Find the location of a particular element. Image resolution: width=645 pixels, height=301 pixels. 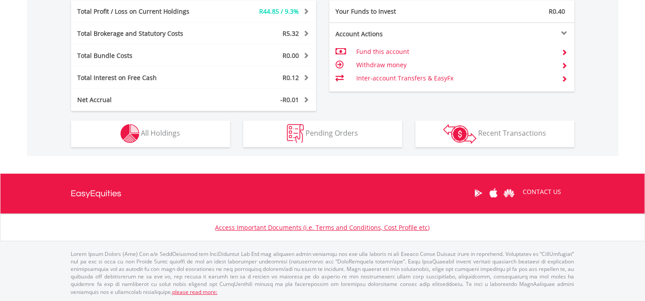

a: CONTACT US is located at coordinates (542, 192).